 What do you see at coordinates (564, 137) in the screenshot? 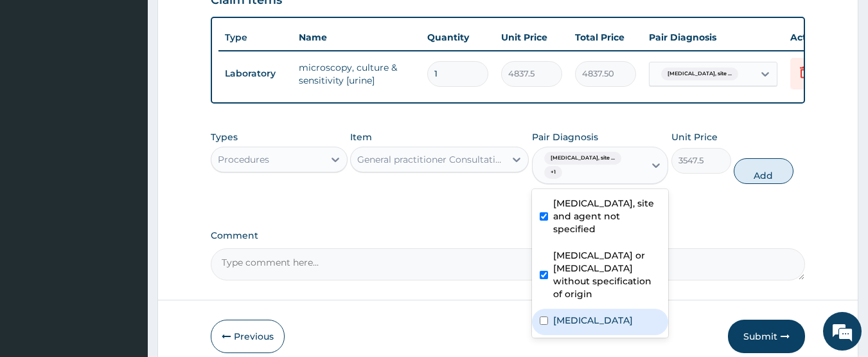
I see `label: Pair Diagnosis` at bounding box center [564, 137].